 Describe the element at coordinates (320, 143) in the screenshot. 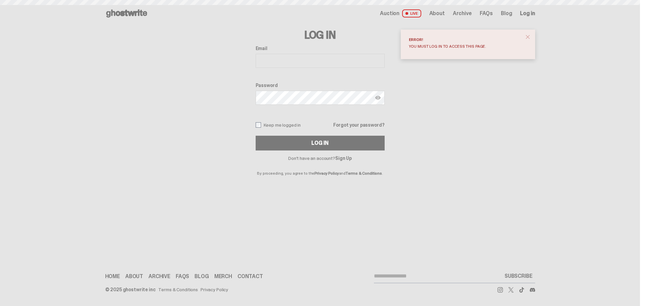

I see `div: Log In` at that location.